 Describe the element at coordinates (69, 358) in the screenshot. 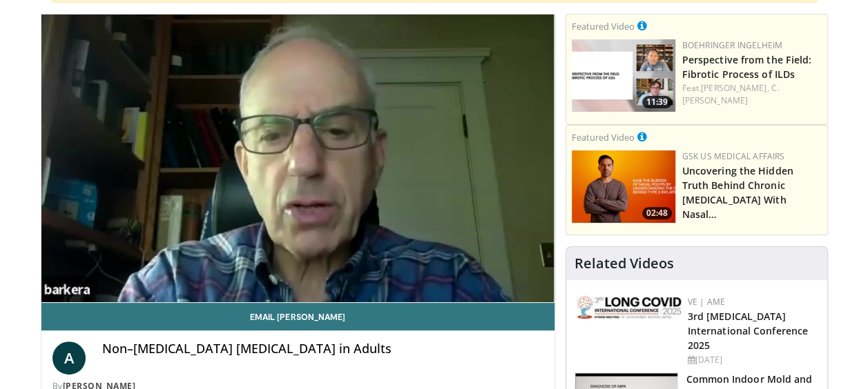

I see `span: A` at that location.